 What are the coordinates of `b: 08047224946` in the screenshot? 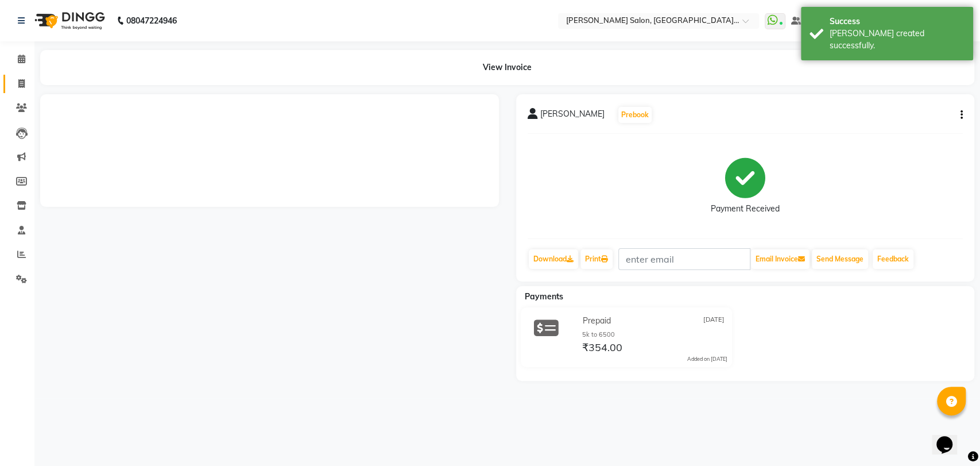 It's located at (152, 20).